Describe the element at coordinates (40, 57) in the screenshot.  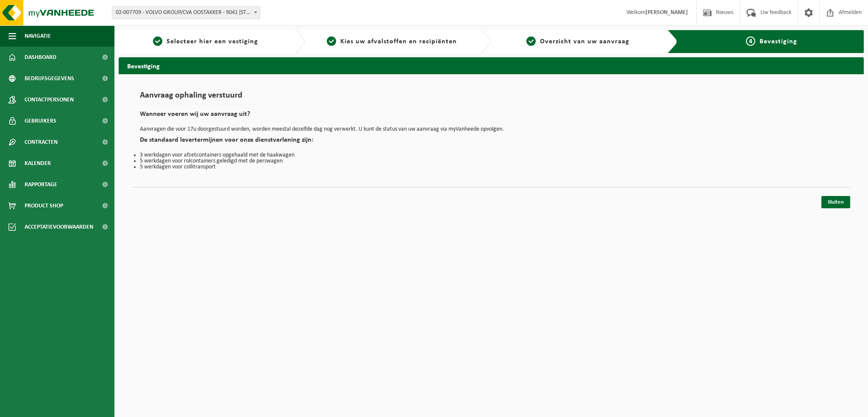
I see `span: Dashboard` at that location.